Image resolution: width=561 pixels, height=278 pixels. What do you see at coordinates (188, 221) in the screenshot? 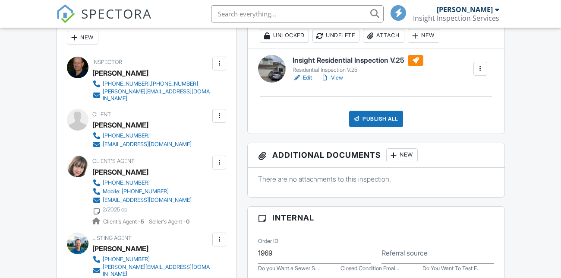
I see `strong: 0` at bounding box center [188, 221].